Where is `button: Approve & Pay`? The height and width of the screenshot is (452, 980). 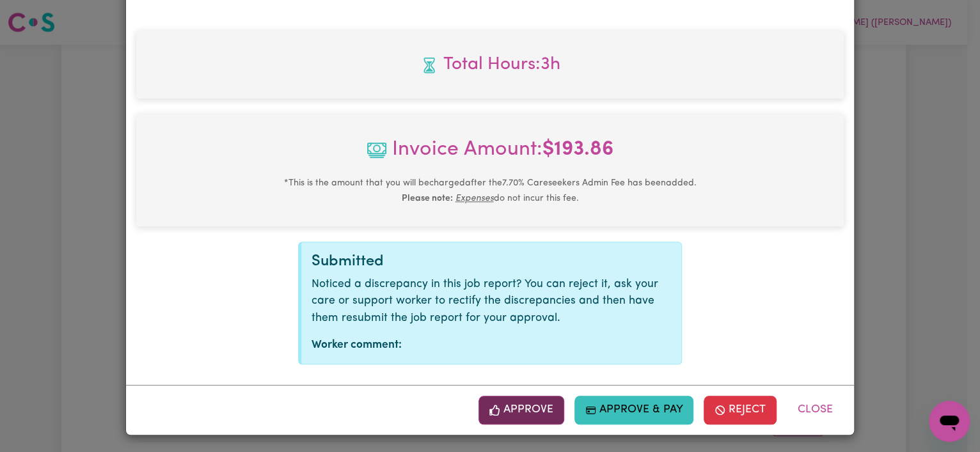 button: Approve & Pay is located at coordinates (634, 410).